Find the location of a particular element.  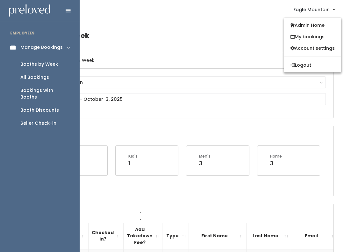

div: Kid's is located at coordinates (133, 156).